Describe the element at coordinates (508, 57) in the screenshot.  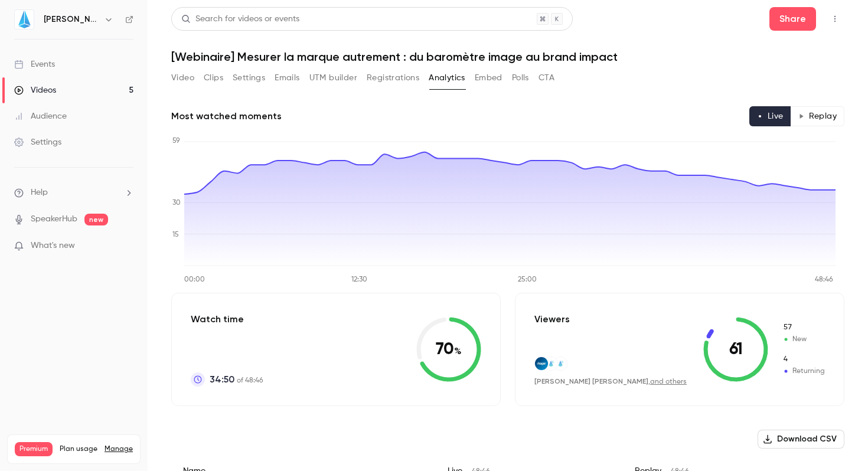
I see `h1: [Webinaire] Mesurer la marque autrement : du baromètre image au brand impact` at that location.